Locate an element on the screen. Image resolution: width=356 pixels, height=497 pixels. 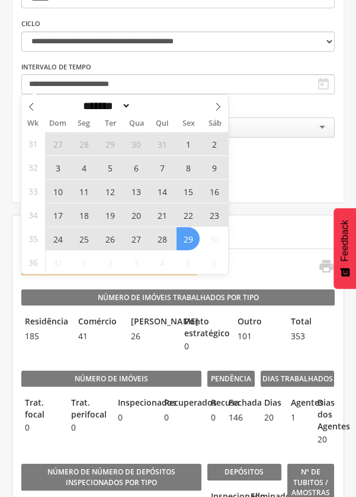
span: Agosto 23, 2025 is located at coordinates (214, 215).